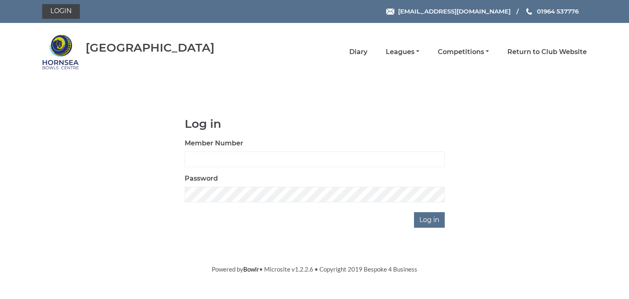 The image size is (629, 299). What do you see at coordinates (403, 52) in the screenshot?
I see `a: Leagues` at bounding box center [403, 52].